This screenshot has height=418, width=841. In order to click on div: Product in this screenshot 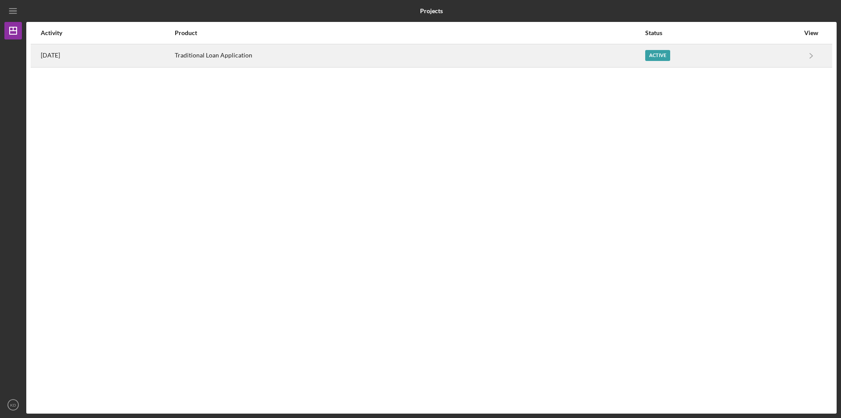, I will do `click(410, 33)`.